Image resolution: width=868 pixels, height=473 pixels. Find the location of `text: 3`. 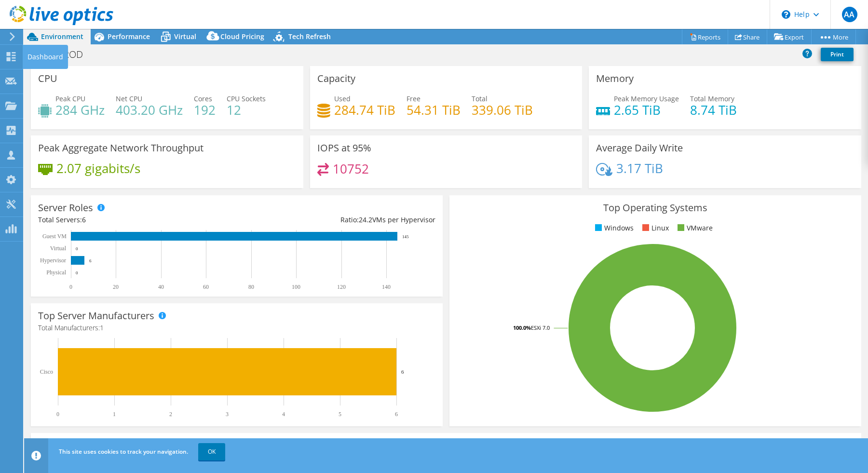

text: 3 is located at coordinates (227, 414).